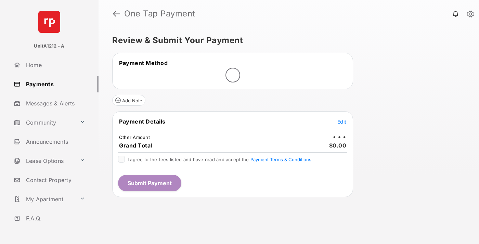  Describe the element at coordinates (55, 84) in the screenshot. I see `a: Payments` at that location.